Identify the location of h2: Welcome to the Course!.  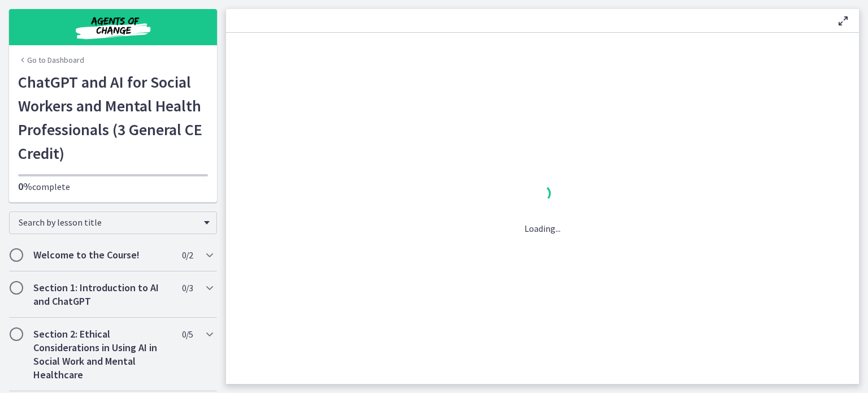
(102, 255).